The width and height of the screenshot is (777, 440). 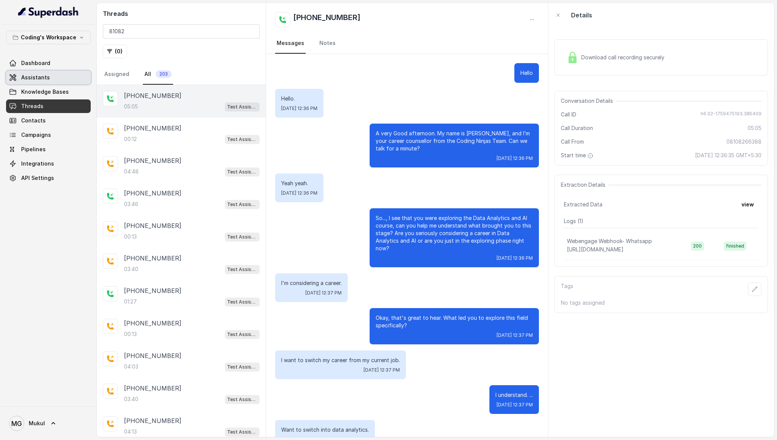 I want to click on a: API Settings, so click(x=48, y=178).